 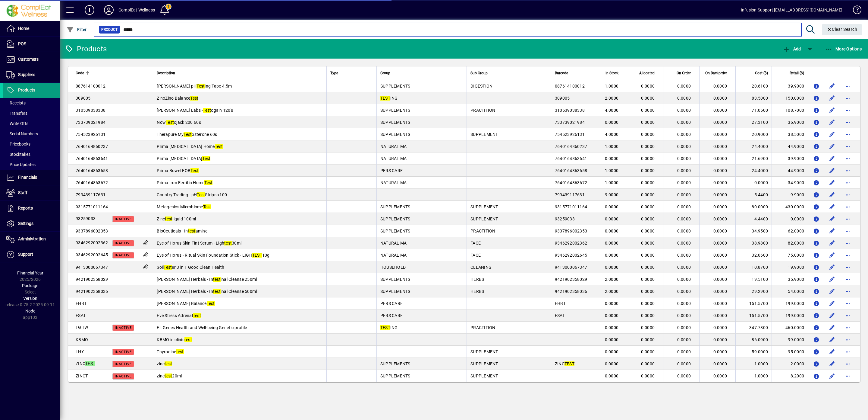 I want to click on td: 9.9000, so click(x=789, y=195).